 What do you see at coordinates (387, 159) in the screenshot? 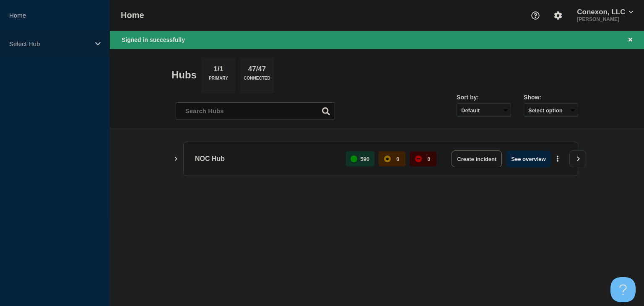
I see `div: affected` at bounding box center [387, 159].